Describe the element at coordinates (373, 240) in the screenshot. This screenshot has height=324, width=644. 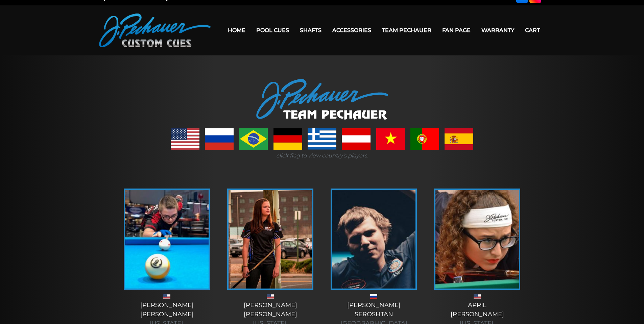
I see `img: andrei-1-225x320.jpg` at that location.